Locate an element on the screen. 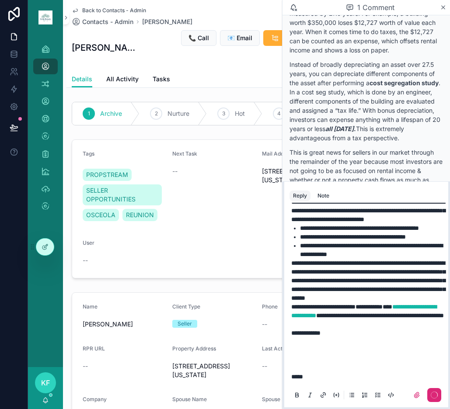 The image size is (450, 409). span: 3 is located at coordinates (223, 114).